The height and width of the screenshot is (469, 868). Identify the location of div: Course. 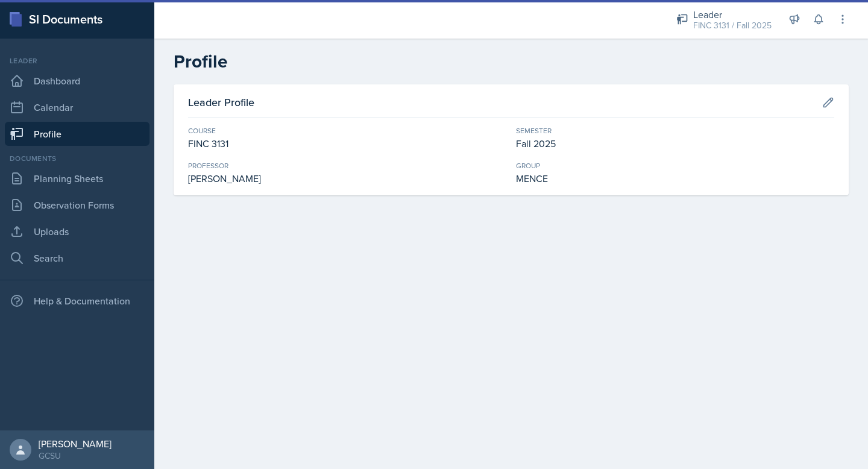
(347, 131).